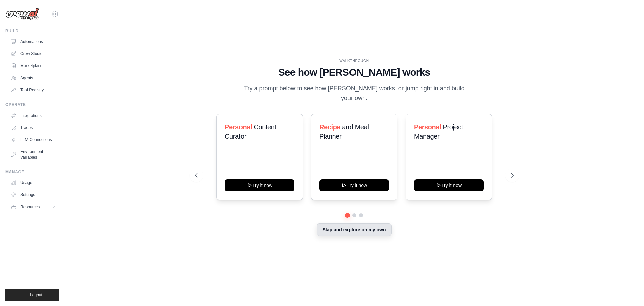  I want to click on span: Content Curator, so click(251, 131).